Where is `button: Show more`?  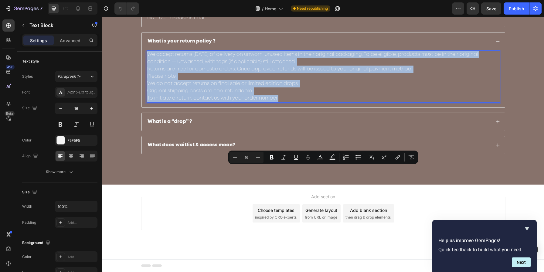 button: Show more is located at coordinates (60, 172).